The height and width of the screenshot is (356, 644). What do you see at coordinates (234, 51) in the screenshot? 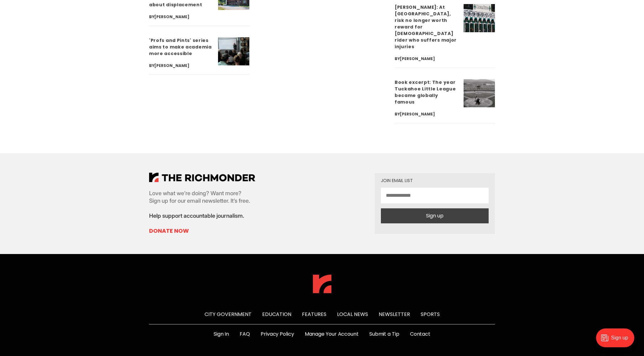
I see `img: 'Profs and Pints' series aims to make academia more accessible` at bounding box center [234, 51].